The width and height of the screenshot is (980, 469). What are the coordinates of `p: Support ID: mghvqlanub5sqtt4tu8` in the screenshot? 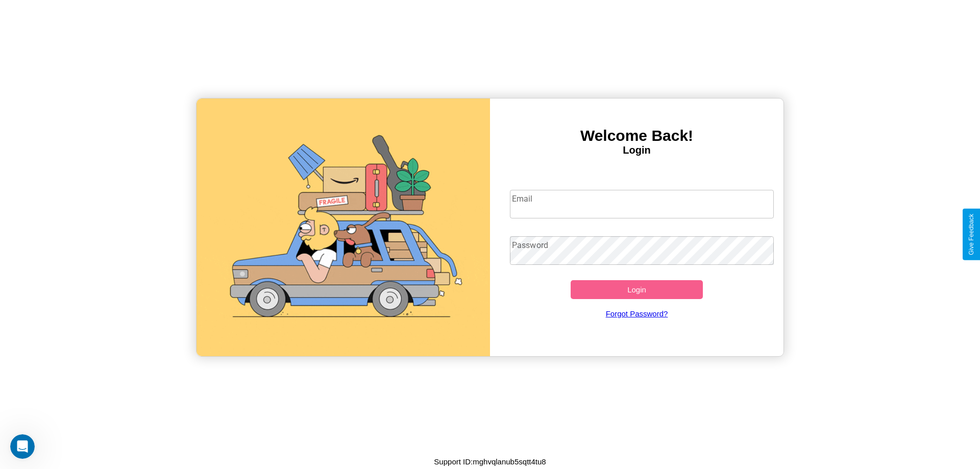 It's located at (490, 461).